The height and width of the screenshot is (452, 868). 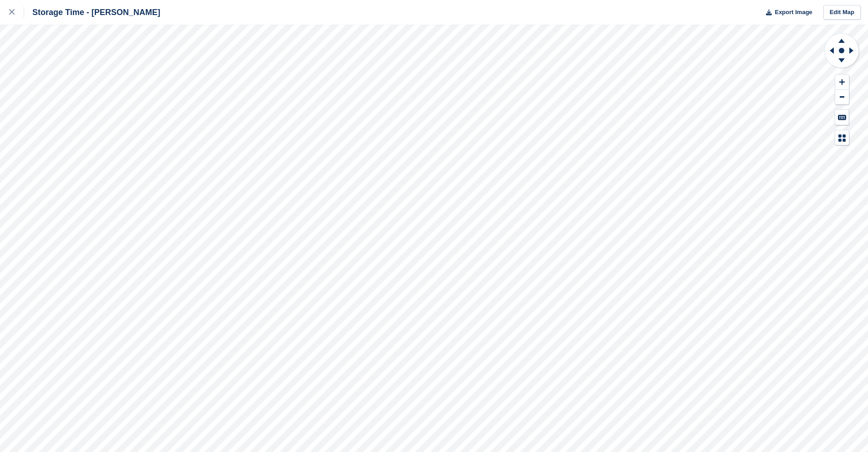 I want to click on button: Map Legend, so click(x=842, y=138).